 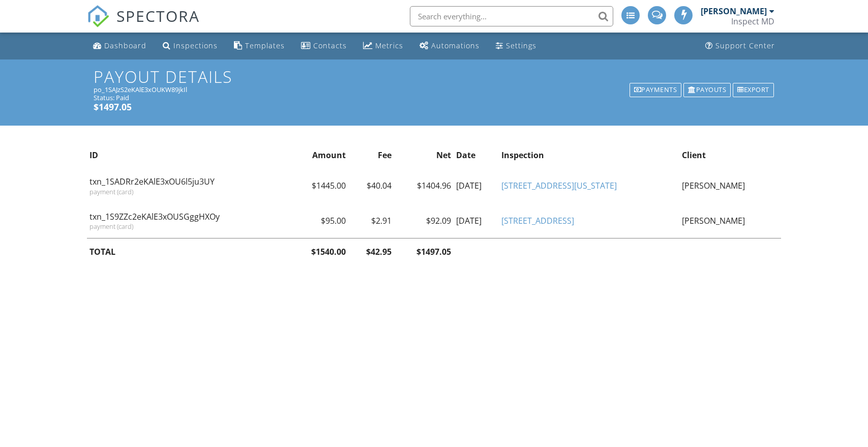 What do you see at coordinates (423, 252) in the screenshot?
I see `th: $1497.05` at bounding box center [423, 252].